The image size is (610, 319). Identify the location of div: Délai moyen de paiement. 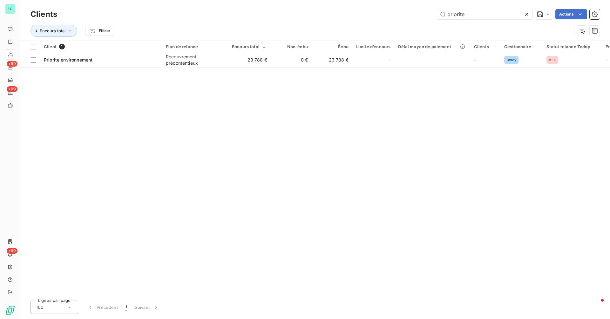
(432, 47).